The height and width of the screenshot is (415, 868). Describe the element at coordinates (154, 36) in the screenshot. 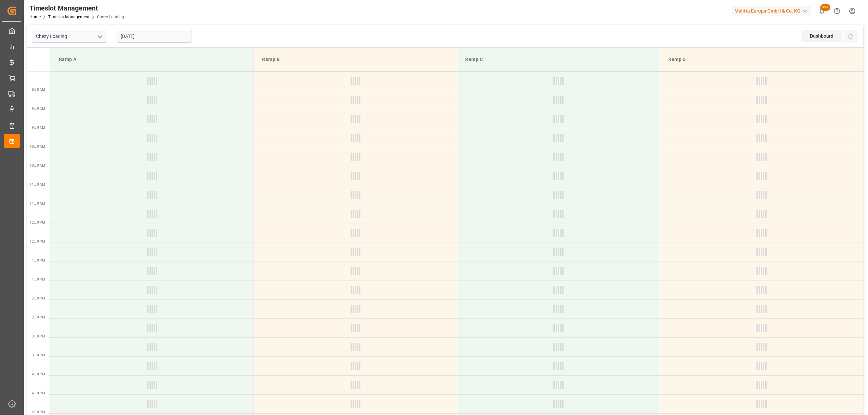

I see `input: DD-MM-YYYY` at that location.